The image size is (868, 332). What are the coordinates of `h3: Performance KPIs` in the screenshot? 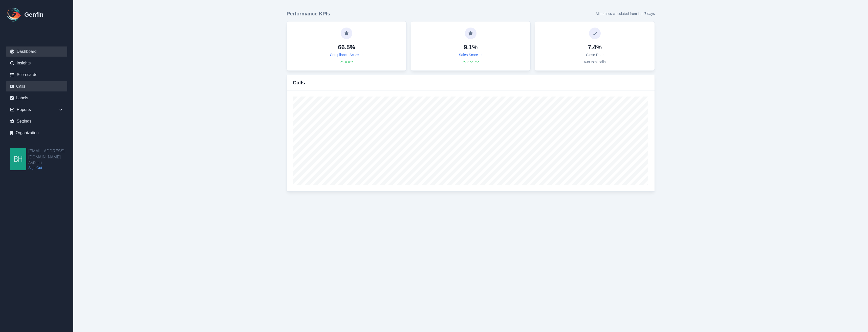 It's located at (308, 14).